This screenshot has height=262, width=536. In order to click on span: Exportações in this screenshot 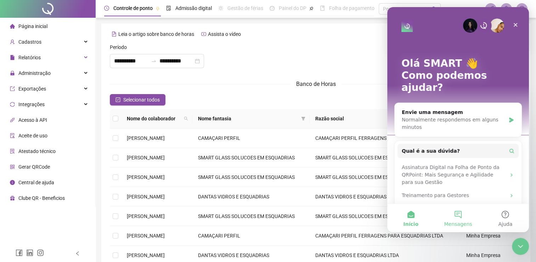, I will do `click(32, 89)`.